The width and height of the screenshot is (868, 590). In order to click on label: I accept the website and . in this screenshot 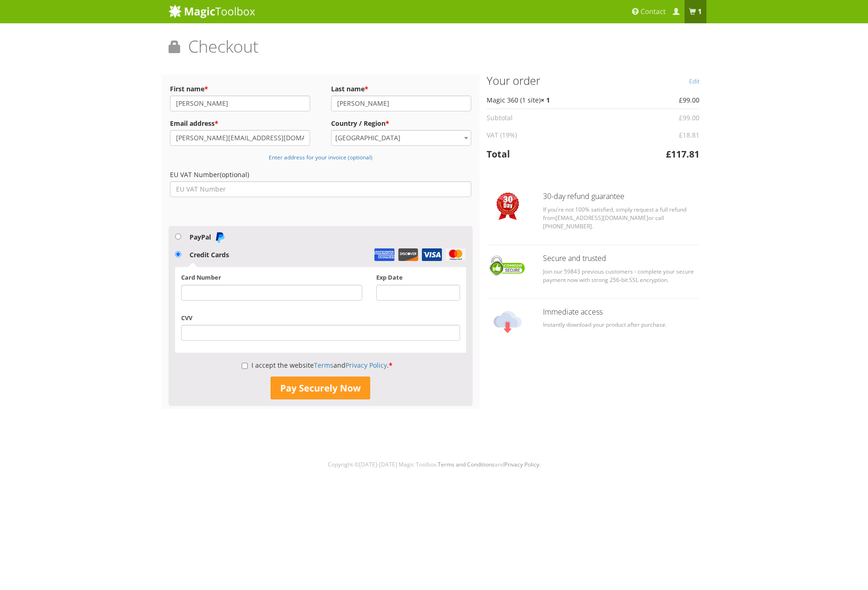, I will do `click(317, 365)`.